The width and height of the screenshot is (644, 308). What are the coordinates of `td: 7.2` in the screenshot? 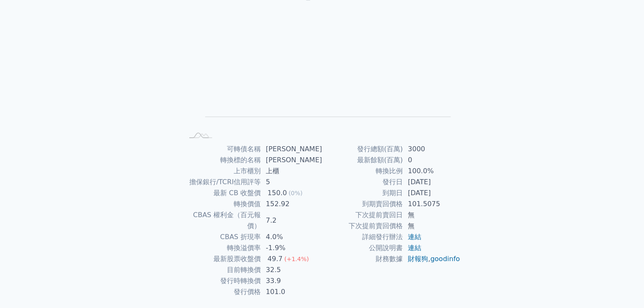 It's located at (291, 221).